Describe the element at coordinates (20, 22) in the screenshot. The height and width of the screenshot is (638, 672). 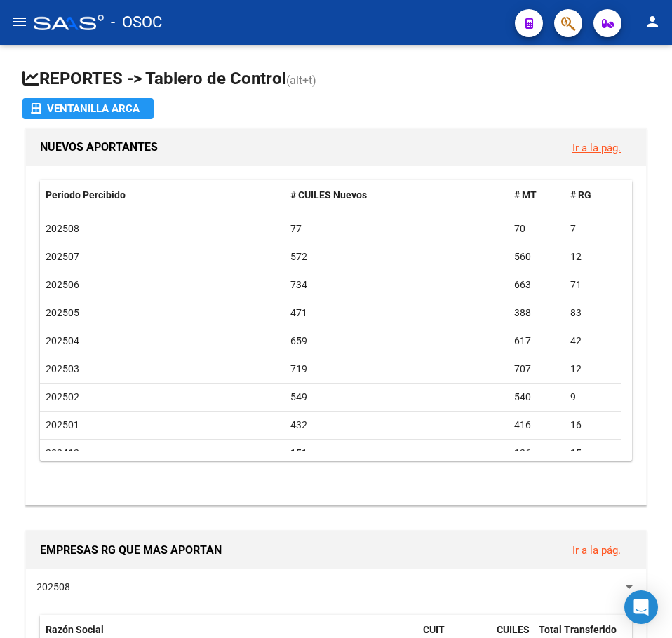
I see `mat-icon: menu` at that location.